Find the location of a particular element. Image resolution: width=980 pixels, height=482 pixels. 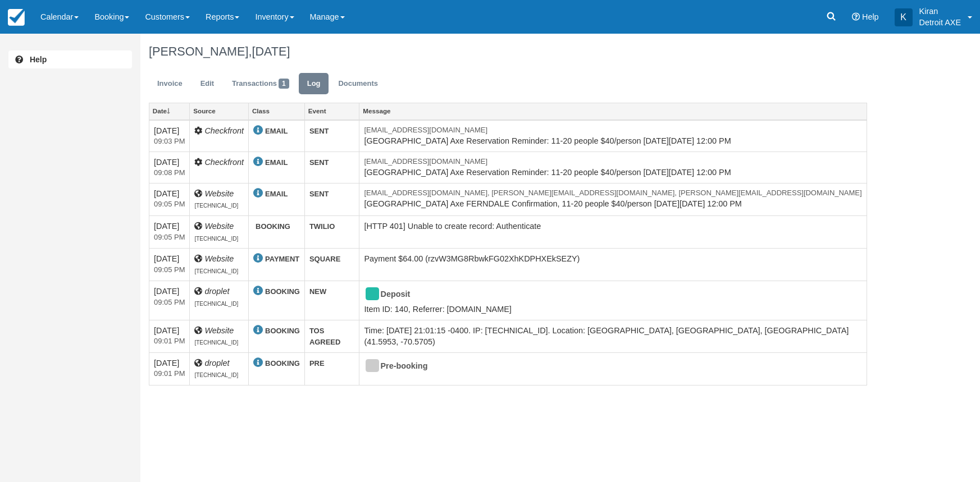

strong: PRE is located at coordinates (317, 363).